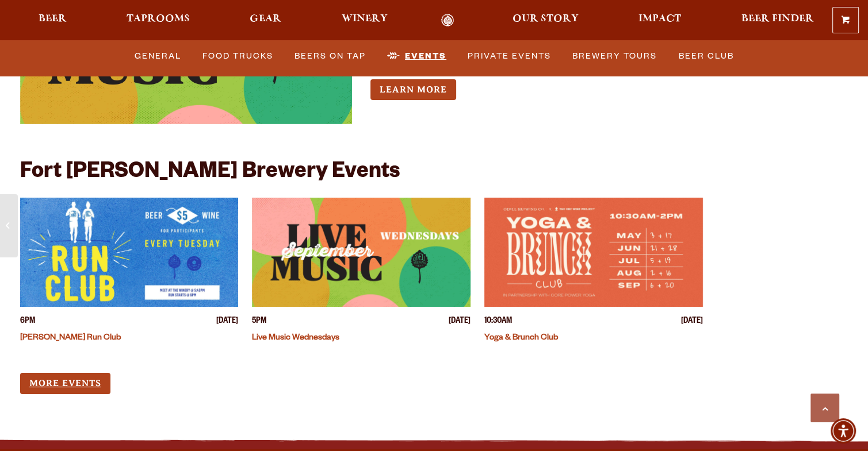 The width and height of the screenshot is (868, 451). I want to click on a: Brewery Tours, so click(614, 56).